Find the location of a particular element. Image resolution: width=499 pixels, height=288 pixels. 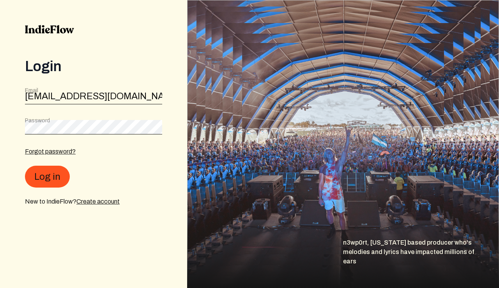

img: indieflow-logo-black.svg is located at coordinates (50, 29).